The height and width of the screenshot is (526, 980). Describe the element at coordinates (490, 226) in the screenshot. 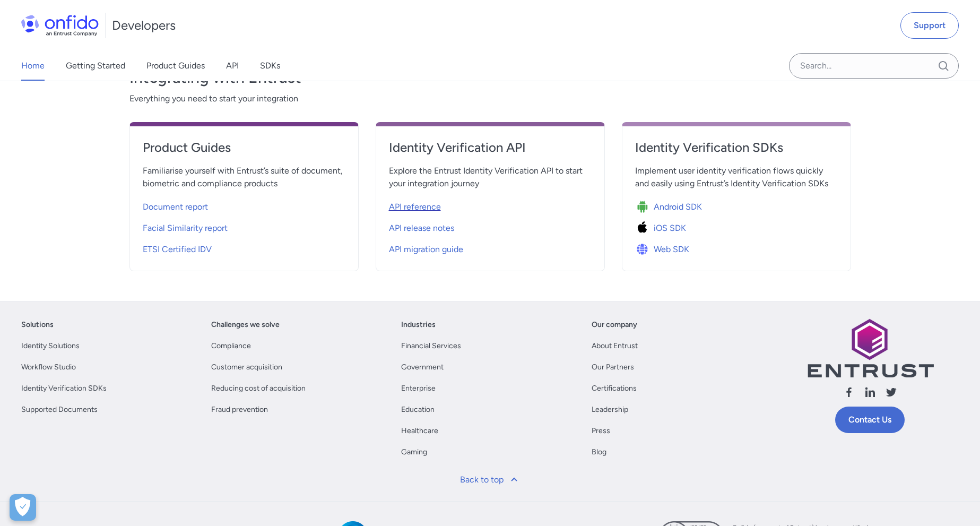

I see `a: API release notes` at that location.